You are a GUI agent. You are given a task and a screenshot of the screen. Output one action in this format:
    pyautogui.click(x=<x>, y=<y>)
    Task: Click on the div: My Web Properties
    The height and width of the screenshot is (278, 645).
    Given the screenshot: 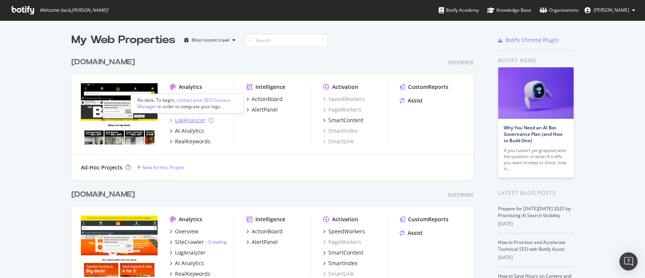 What is the action you would take?
    pyautogui.click(x=123, y=40)
    